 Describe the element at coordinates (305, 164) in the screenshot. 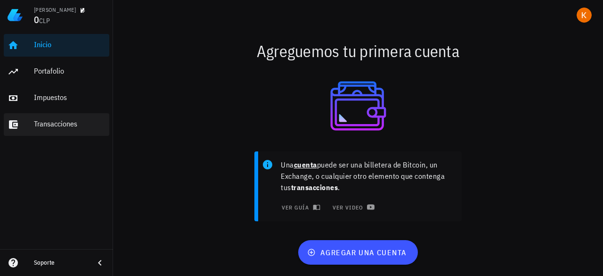

I see `b: cuenta` at that location.